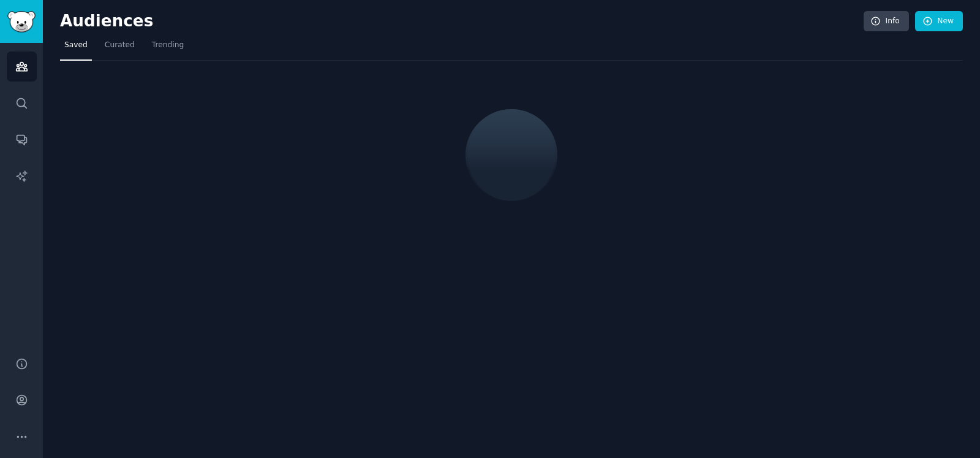 The width and height of the screenshot is (980, 458). Describe the element at coordinates (168, 45) in the screenshot. I see `span: Trending` at that location.